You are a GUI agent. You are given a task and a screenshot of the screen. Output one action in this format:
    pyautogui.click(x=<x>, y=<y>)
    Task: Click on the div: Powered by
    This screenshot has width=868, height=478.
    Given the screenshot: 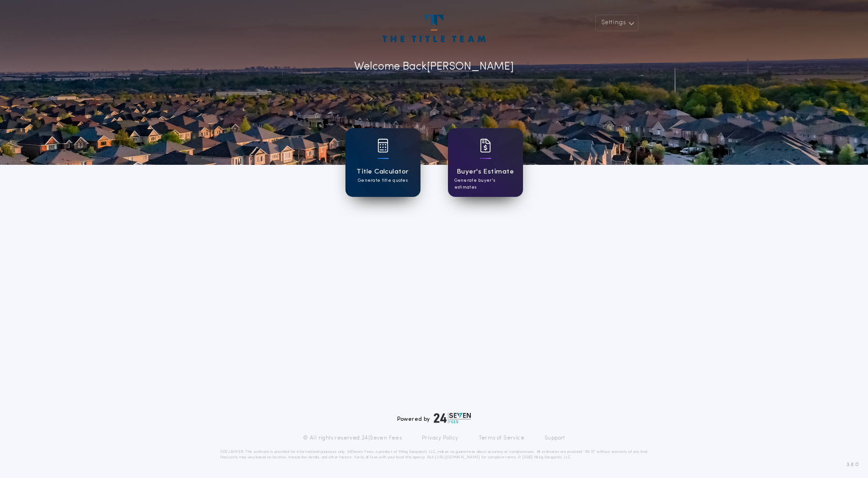 What is the action you would take?
    pyautogui.click(x=434, y=418)
    